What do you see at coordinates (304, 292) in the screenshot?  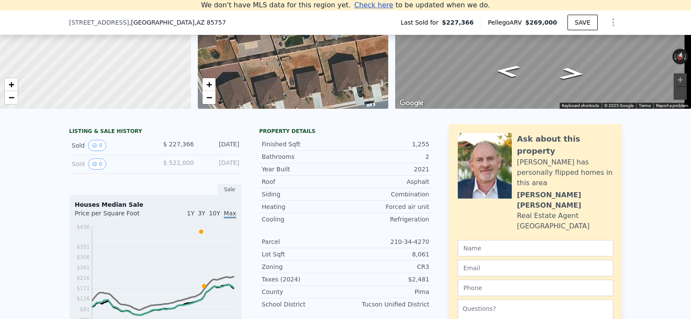 I see `div: County` at bounding box center [304, 292].